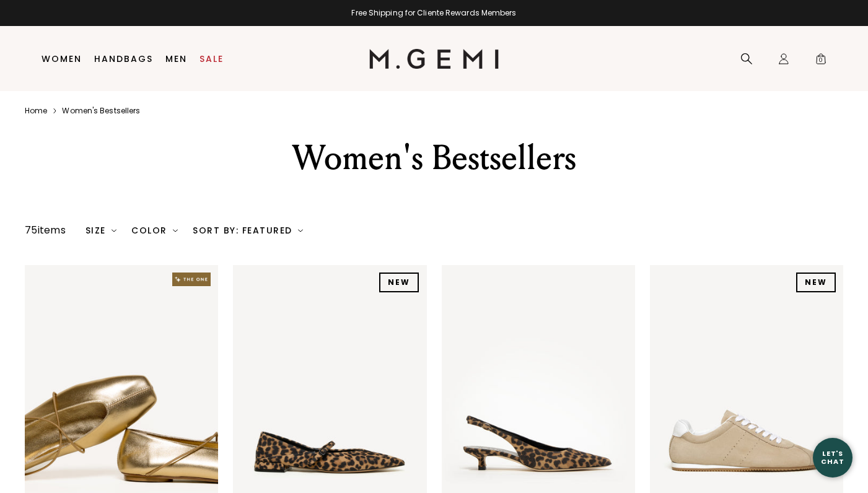 This screenshot has height=493, width=868. What do you see at coordinates (61, 59) in the screenshot?
I see `a: Women` at bounding box center [61, 59].